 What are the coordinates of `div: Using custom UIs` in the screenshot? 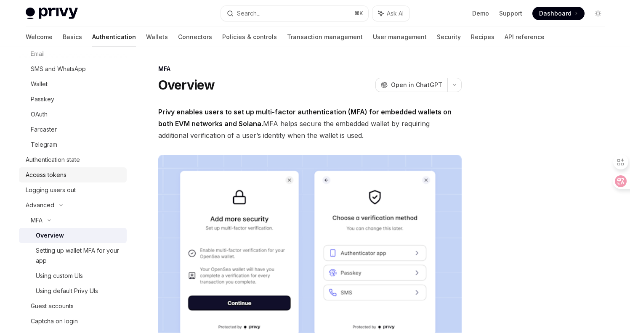 It's located at (59, 276).